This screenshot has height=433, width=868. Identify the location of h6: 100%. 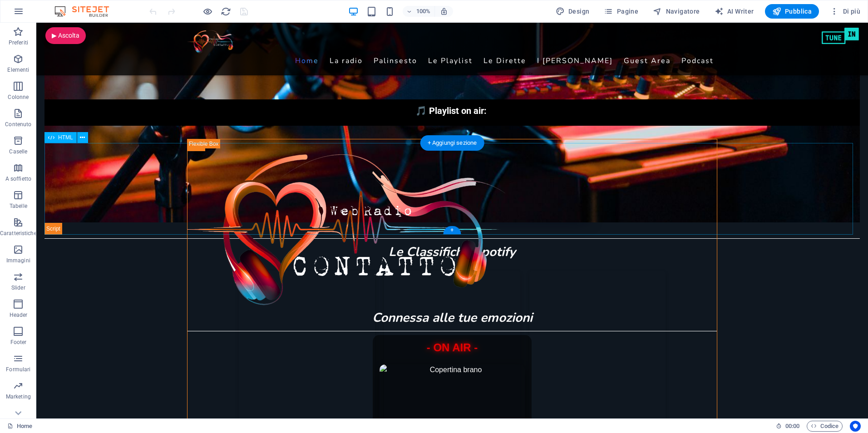
(424, 11).